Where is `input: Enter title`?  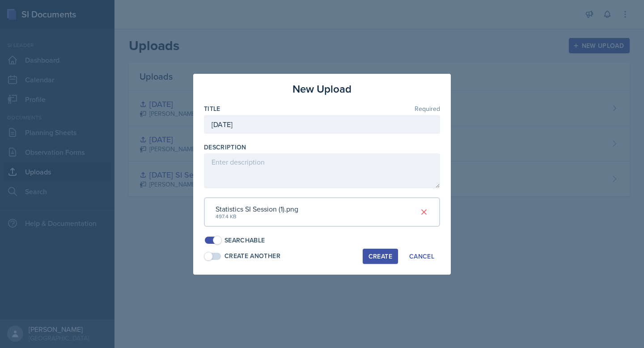
input: Enter title is located at coordinates (322, 124).